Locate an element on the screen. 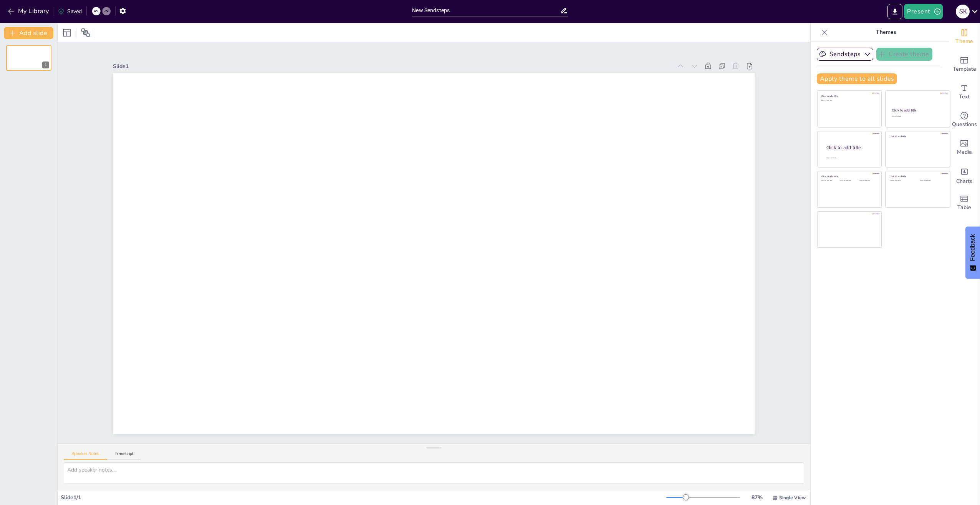 This screenshot has height=505, width=980. button: My Library is located at coordinates (29, 11).